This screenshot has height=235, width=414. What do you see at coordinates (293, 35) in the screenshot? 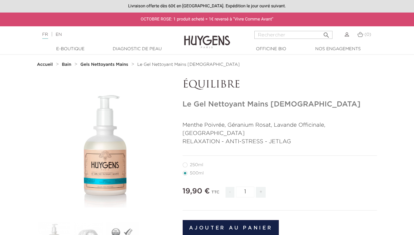
I see `input: Rechercher` at bounding box center [293, 35].